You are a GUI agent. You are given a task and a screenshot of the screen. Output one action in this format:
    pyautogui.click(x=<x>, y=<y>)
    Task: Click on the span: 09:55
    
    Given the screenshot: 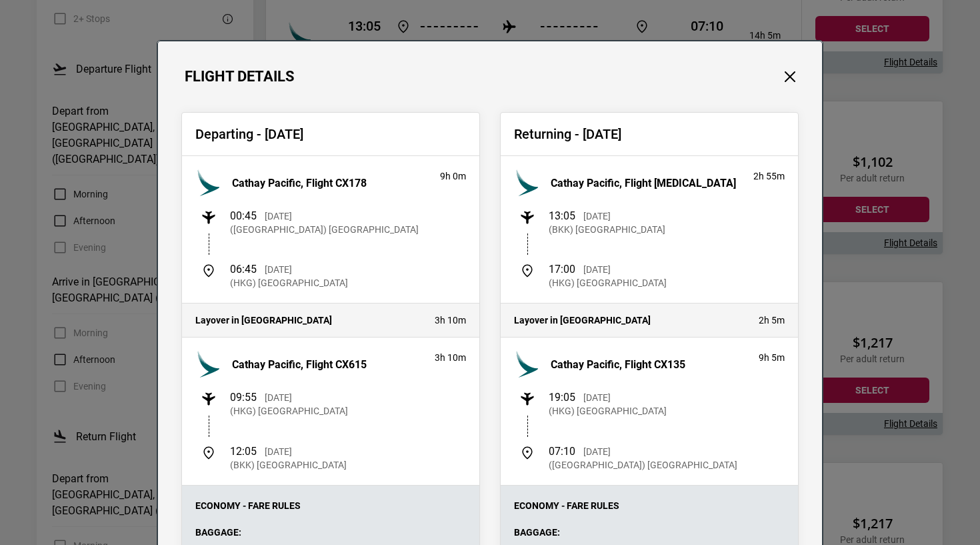 What is the action you would take?
    pyautogui.click(x=243, y=396)
    